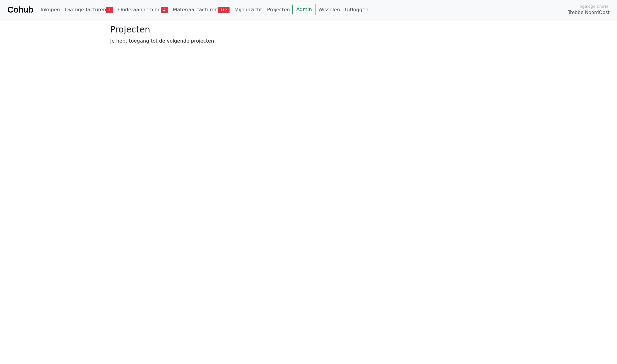 This screenshot has height=364, width=617. Describe the element at coordinates (89, 10) in the screenshot. I see `a: Overige facturen1` at that location.